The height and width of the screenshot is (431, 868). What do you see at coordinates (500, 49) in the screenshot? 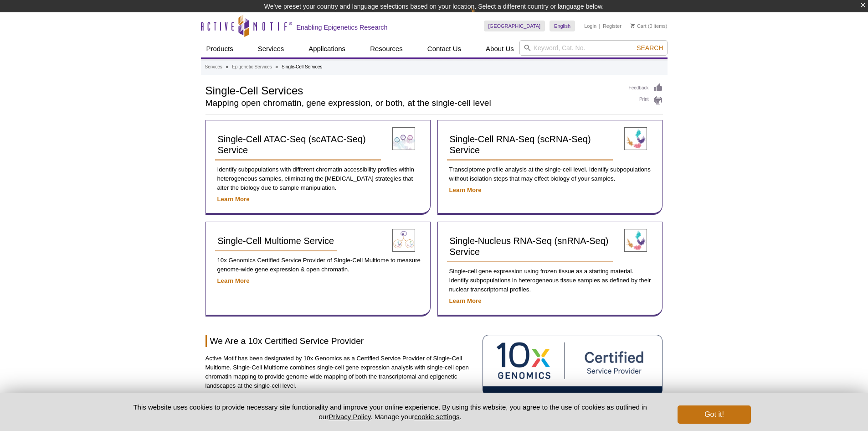
I see `a: About Us` at bounding box center [500, 49].